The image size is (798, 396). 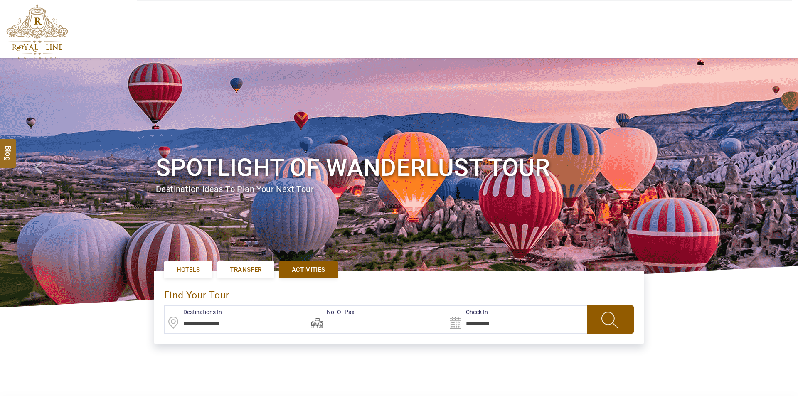 What do you see at coordinates (188, 270) in the screenshot?
I see `a: Hotels` at bounding box center [188, 270].